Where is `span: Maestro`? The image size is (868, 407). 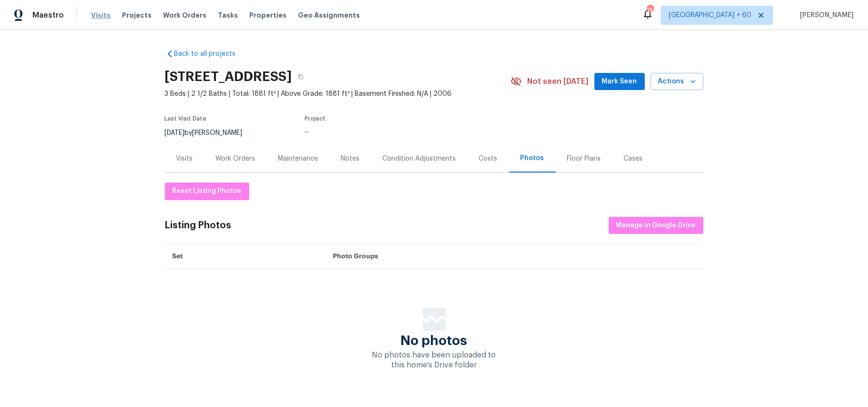
span: Maestro is located at coordinates (48, 16).